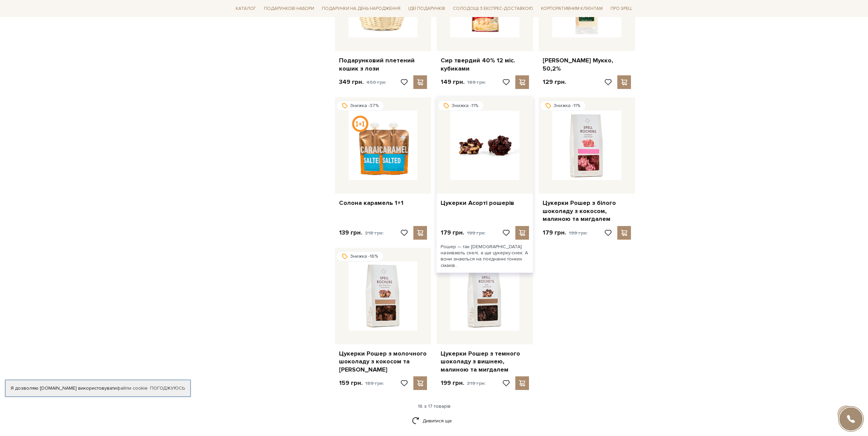 This screenshot has height=436, width=868. What do you see at coordinates (360, 256) in the screenshot?
I see `div: Знижка -16%` at bounding box center [360, 256].